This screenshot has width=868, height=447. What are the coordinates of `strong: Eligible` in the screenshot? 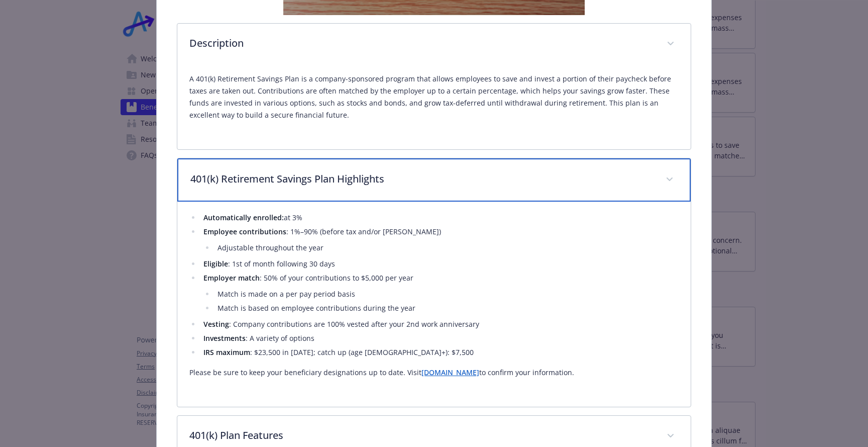 It's located at (215, 263).